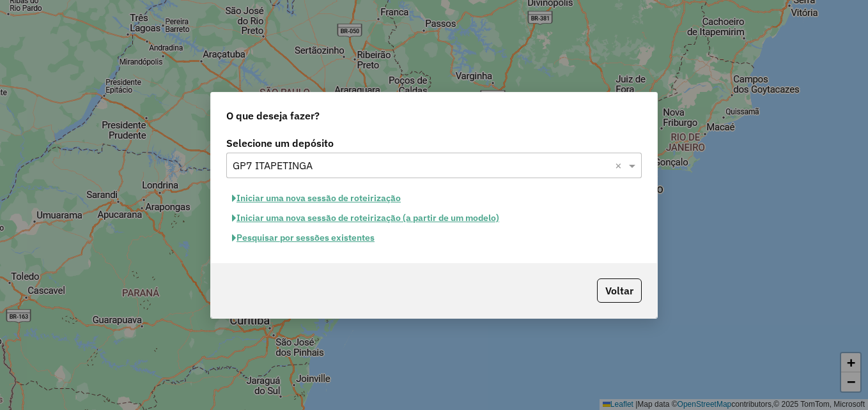 The width and height of the screenshot is (868, 410). What do you see at coordinates (620, 165) in the screenshot?
I see `span: Clear all` at bounding box center [620, 165].